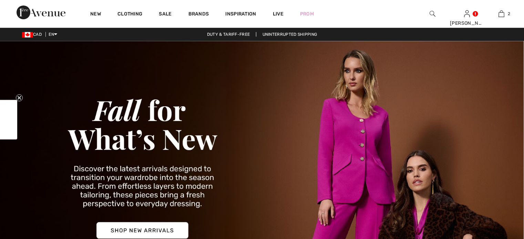  What do you see at coordinates (41, 12) in the screenshot?
I see `a: 1ère Avenue` at bounding box center [41, 12].